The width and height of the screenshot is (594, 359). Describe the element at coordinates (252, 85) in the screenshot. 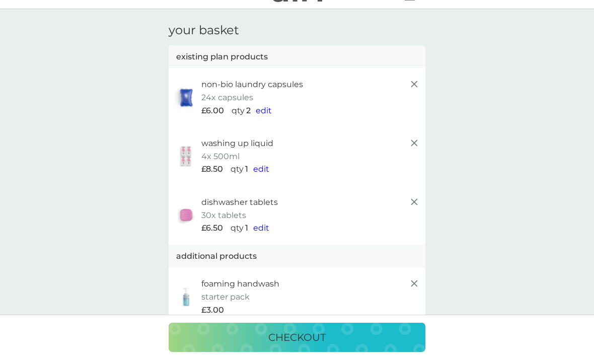

I see `p: non-bio laundry capsules` at that location.